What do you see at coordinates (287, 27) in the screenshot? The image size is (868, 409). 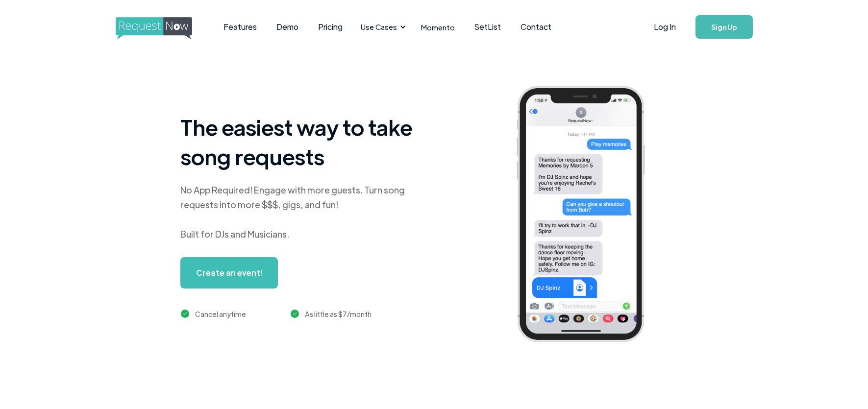 I see `a: Demo` at bounding box center [287, 27].